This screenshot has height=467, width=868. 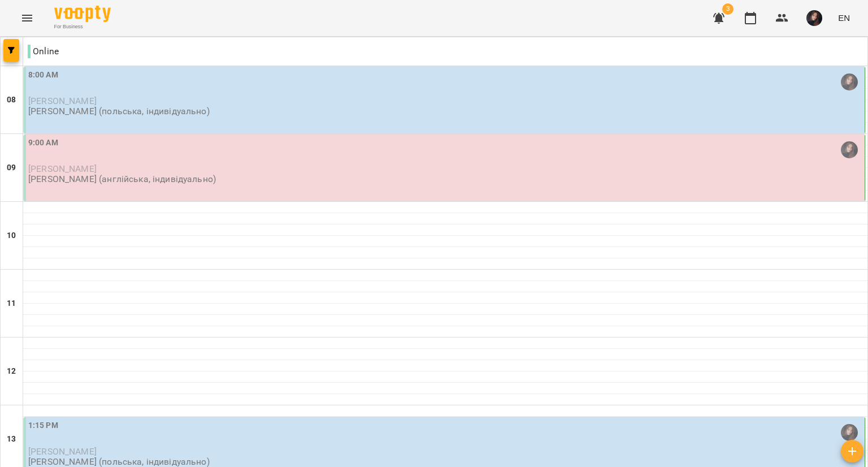 What do you see at coordinates (82, 27) in the screenshot?
I see `span: For Business` at bounding box center [82, 27].